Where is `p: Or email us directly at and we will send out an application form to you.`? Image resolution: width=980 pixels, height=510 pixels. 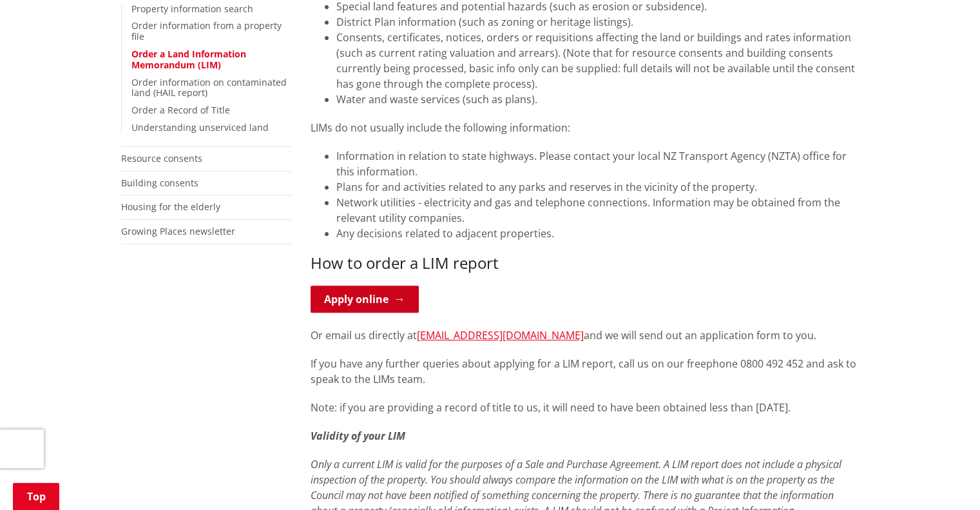
p: Or email us directly at and we will send out an application form to you. is located at coordinates (585, 335).